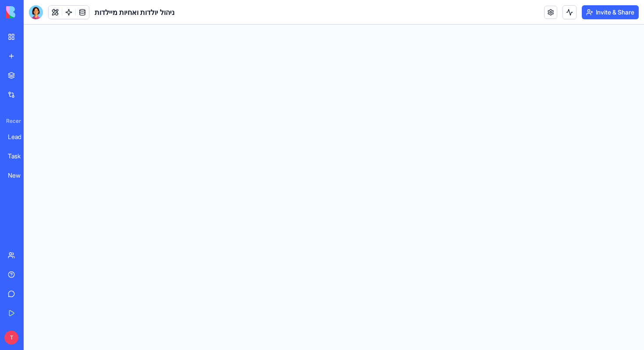 This screenshot has height=350, width=644. Describe the element at coordinates (135, 13) in the screenshot. I see `span: ניהול יולדות ואחיות מיילדות` at that location.